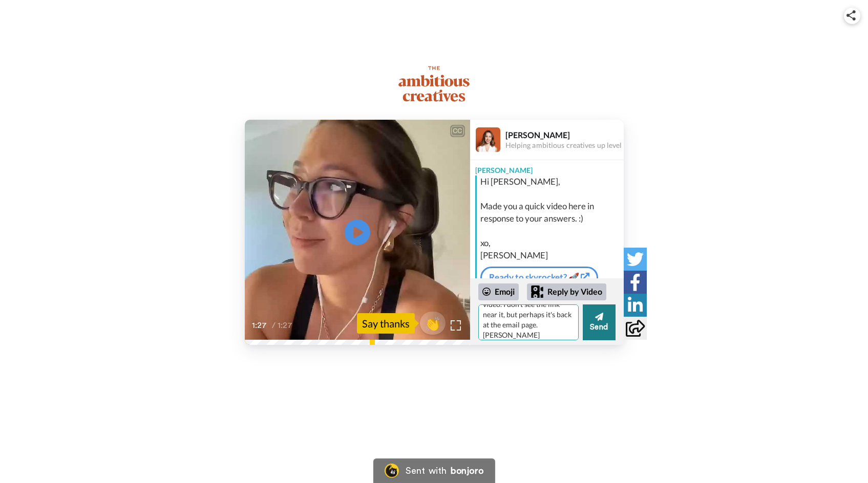 The height and width of the screenshot is (483, 868). I want to click on img: ic_share.svg, so click(851, 16).